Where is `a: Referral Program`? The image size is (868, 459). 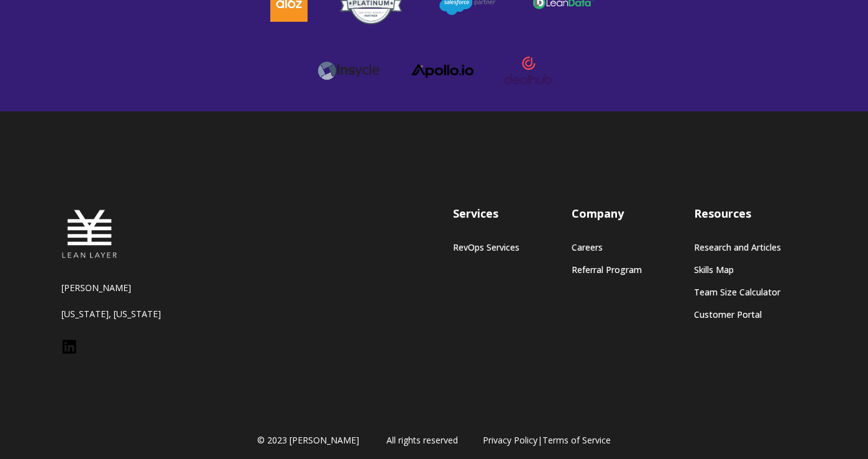
a: Referral Program is located at coordinates (606, 269).